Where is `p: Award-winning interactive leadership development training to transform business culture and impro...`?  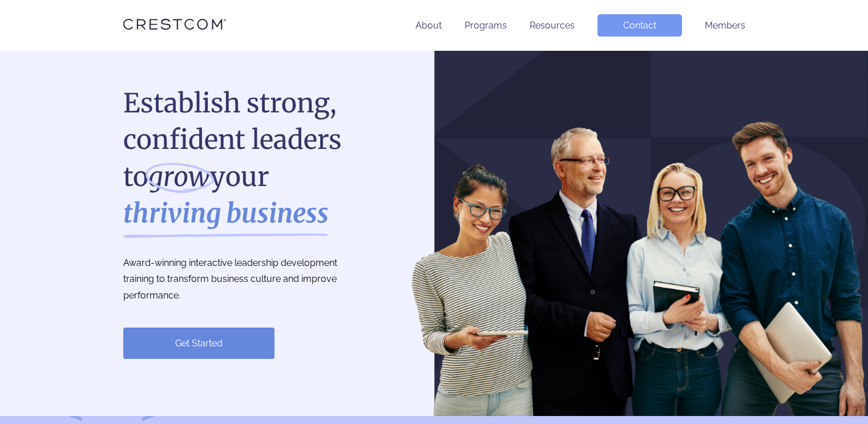
p: Award-winning interactive leadership development training to transform business culture and impro... is located at coordinates (243, 280).